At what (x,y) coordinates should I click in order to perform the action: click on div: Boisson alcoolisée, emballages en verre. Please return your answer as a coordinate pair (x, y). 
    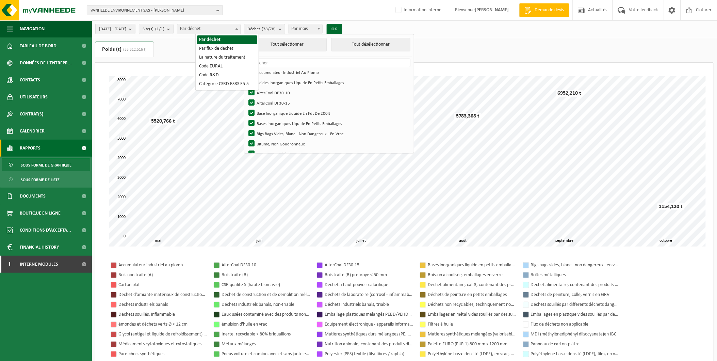
    Looking at the image, I should click on (472, 275).